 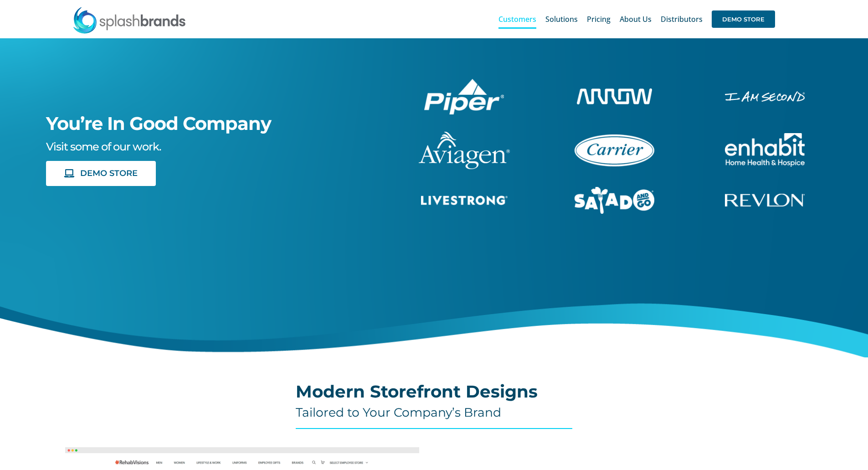 What do you see at coordinates (517, 19) in the screenshot?
I see `a: Customers` at bounding box center [517, 19].